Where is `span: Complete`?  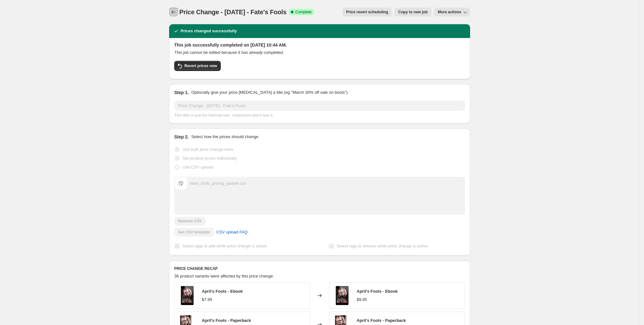
span: Complete is located at coordinates (303, 12).